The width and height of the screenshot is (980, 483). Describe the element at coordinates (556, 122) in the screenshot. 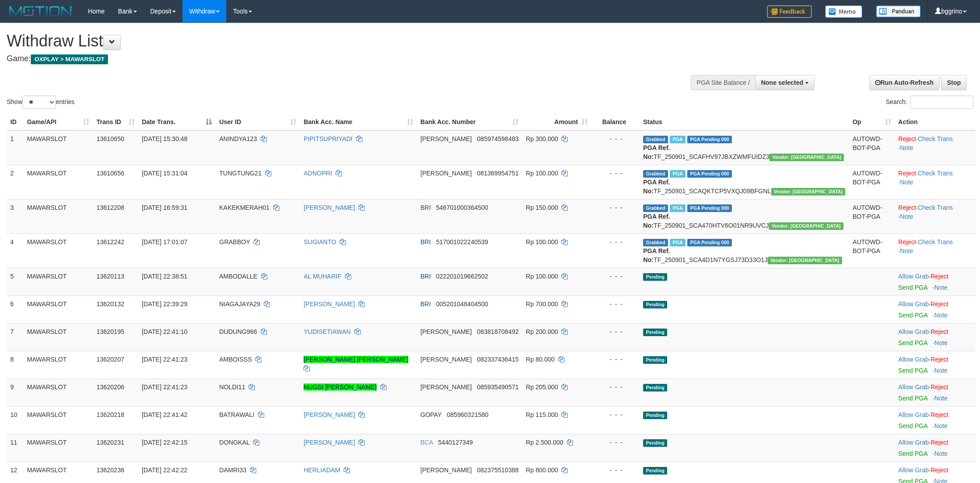

I see `th: Amount: activate to sort column ascending` at that location.